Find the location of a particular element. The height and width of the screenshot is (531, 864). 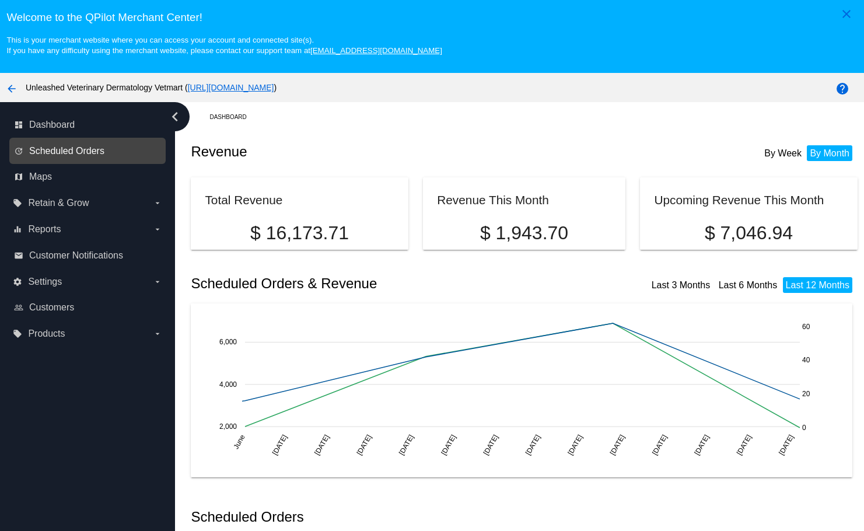

p: $ 16,173.71 is located at coordinates (299, 233).